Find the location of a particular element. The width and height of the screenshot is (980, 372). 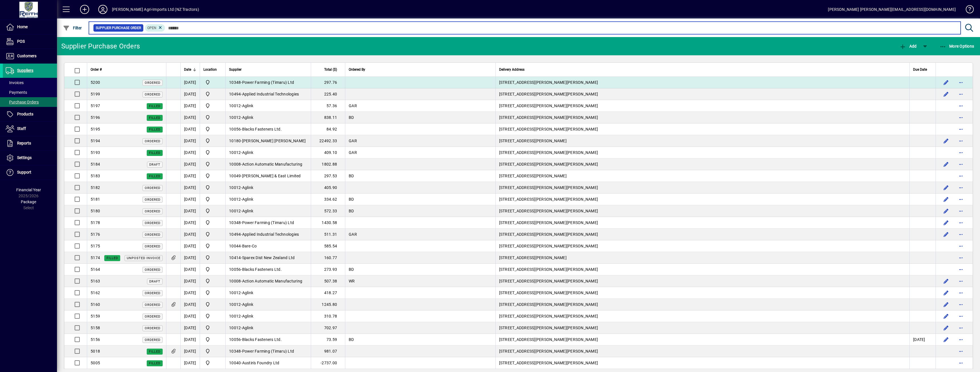

td: 273.93 is located at coordinates (328, 269).